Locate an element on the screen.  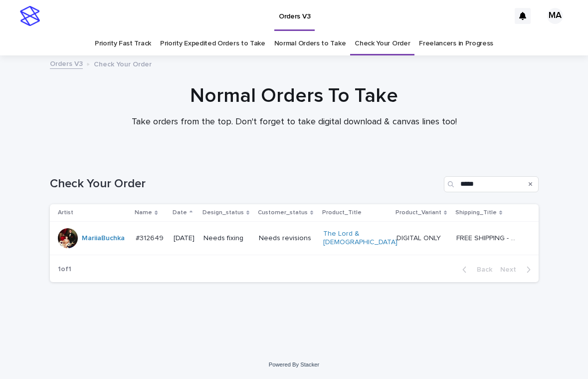
span: Next is located at coordinates (511, 269).